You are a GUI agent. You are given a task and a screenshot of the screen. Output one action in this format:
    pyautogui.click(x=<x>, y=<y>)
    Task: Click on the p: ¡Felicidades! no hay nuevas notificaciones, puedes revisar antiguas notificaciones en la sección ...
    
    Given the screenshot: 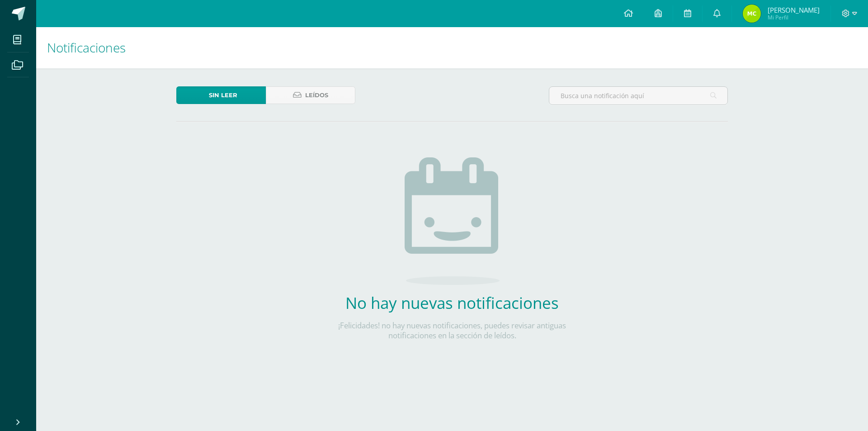 What is the action you would take?
    pyautogui.click(x=452, y=331)
    